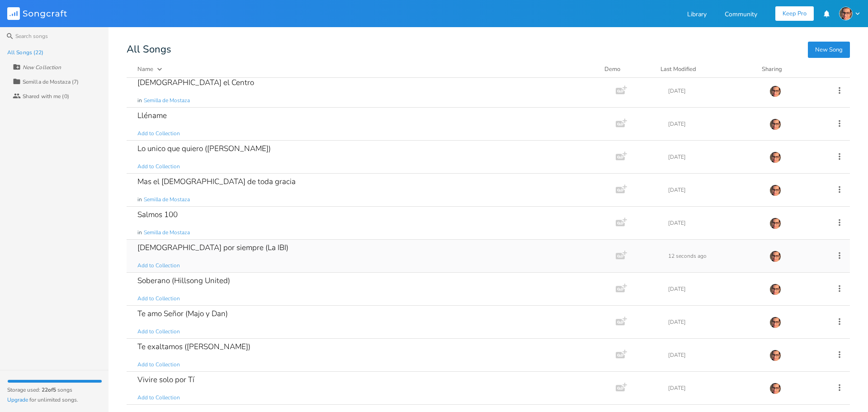 Image resolution: width=868 pixels, height=412 pixels. What do you see at coordinates (40, 390) in the screenshot?
I see `span: Storage used: songs` at bounding box center [40, 390].